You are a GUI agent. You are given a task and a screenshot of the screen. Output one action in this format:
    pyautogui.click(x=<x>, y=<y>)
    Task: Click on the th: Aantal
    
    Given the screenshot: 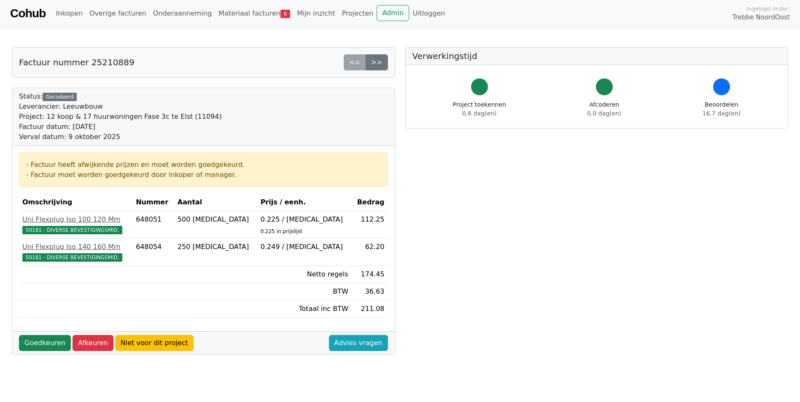 What is the action you would take?
    pyautogui.click(x=215, y=202)
    